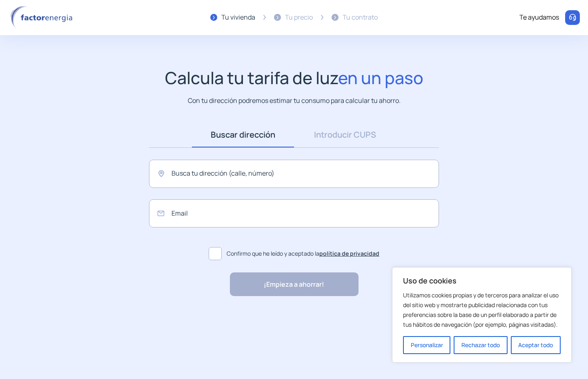 This screenshot has width=588, height=379. I want to click on a: Introducir CUPS, so click(345, 135).